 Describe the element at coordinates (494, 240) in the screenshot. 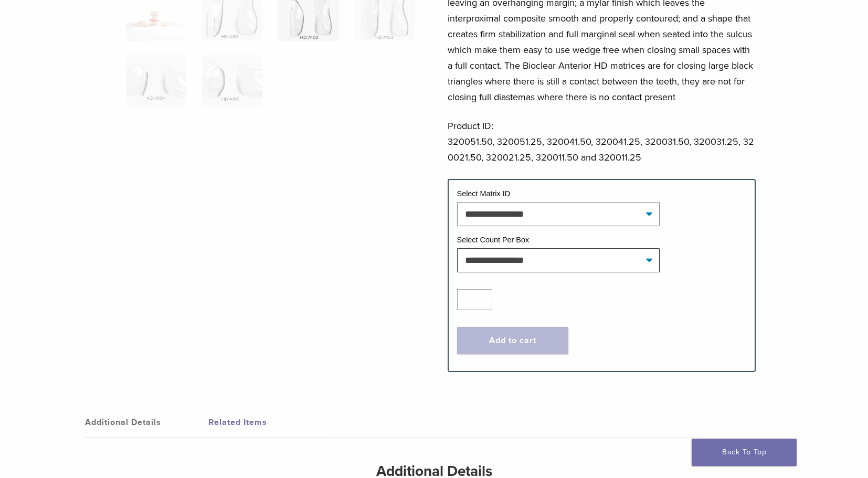

I see `label: Select Count Per Box` at that location.